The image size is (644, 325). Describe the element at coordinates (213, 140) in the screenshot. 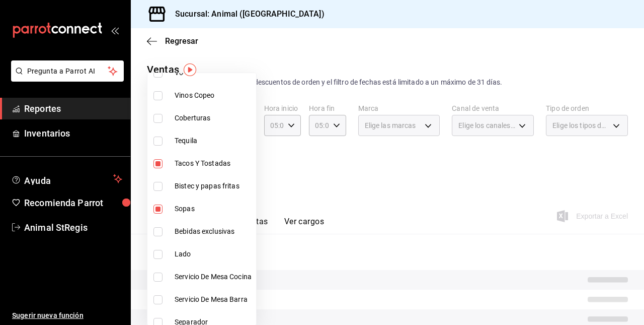

I see `span: Tequila` at that location.